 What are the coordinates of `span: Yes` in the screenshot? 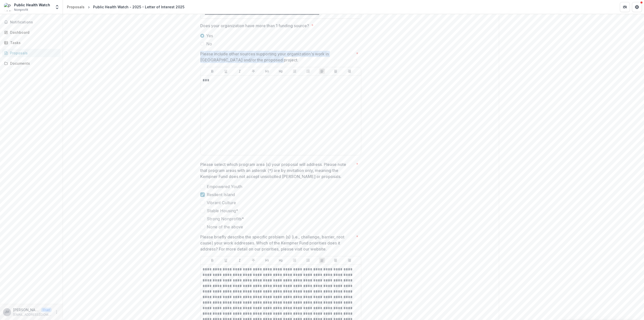 It's located at (210, 36).